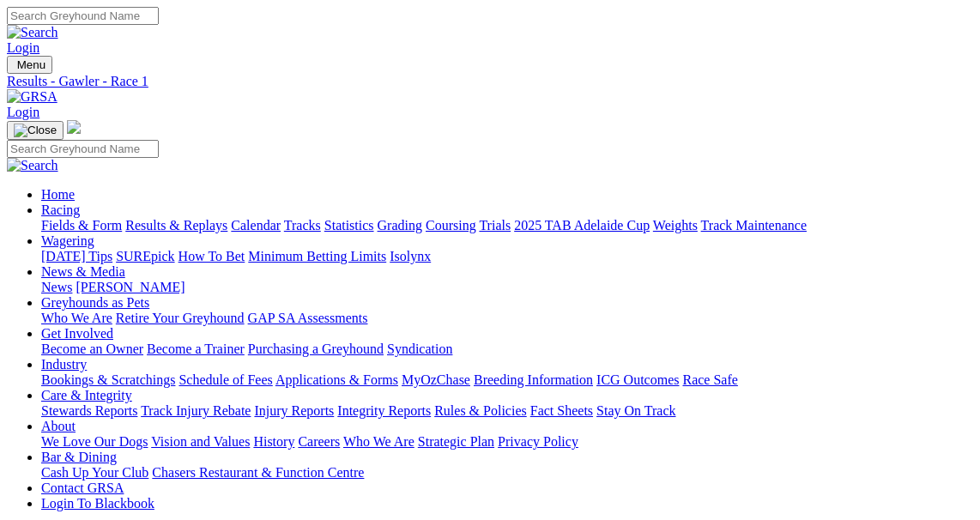 The image size is (980, 520). Describe the element at coordinates (561, 410) in the screenshot. I see `a: Fact Sheets` at that location.